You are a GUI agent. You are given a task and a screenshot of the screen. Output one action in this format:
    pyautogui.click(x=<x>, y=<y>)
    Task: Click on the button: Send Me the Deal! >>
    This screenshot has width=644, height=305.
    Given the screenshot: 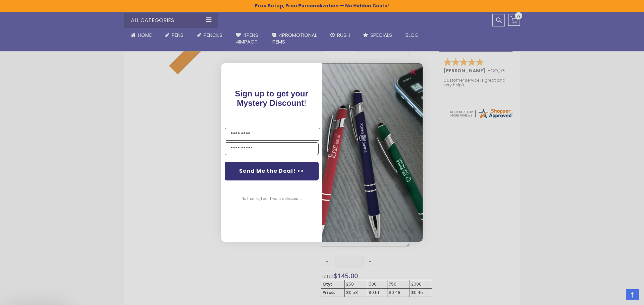 What is the action you would take?
    pyautogui.click(x=271, y=171)
    